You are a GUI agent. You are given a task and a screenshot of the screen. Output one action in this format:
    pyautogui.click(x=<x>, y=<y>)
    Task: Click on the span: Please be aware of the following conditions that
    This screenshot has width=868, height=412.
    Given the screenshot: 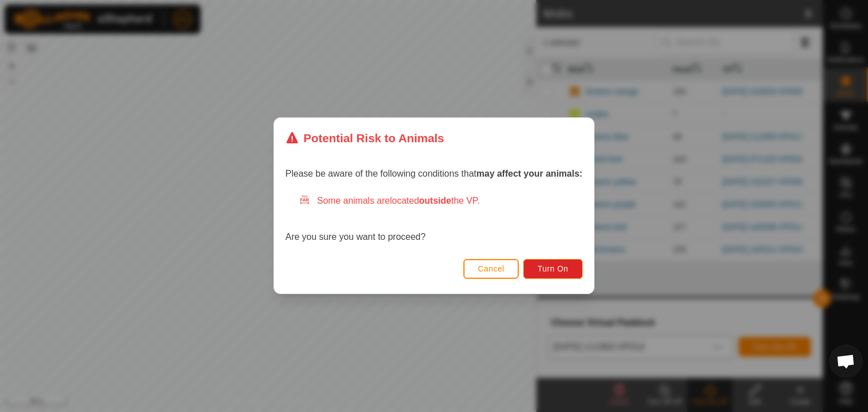 What is the action you would take?
    pyautogui.click(x=434, y=174)
    